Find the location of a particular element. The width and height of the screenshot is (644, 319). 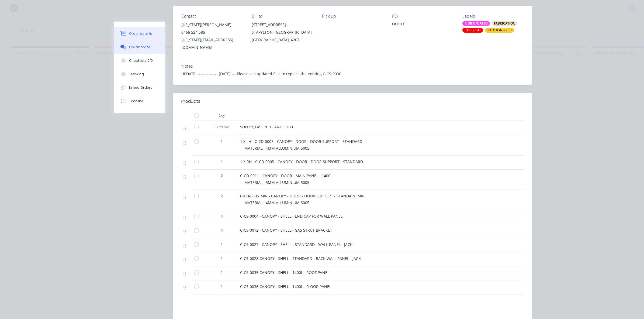

span: 1 X LH - C-CD-0005 - CANOPY - DOOR - DOOR SUPPORT - STANDARD is located at coordinates (301, 141).